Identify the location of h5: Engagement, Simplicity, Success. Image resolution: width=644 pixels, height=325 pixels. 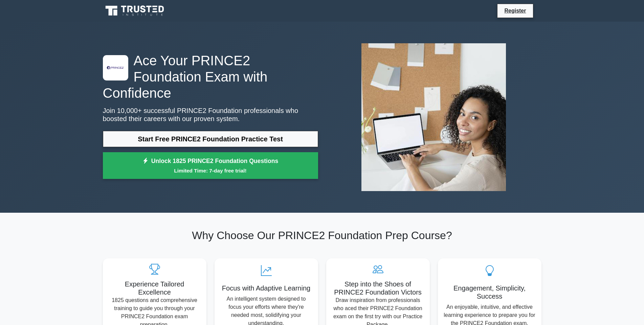
(490, 292).